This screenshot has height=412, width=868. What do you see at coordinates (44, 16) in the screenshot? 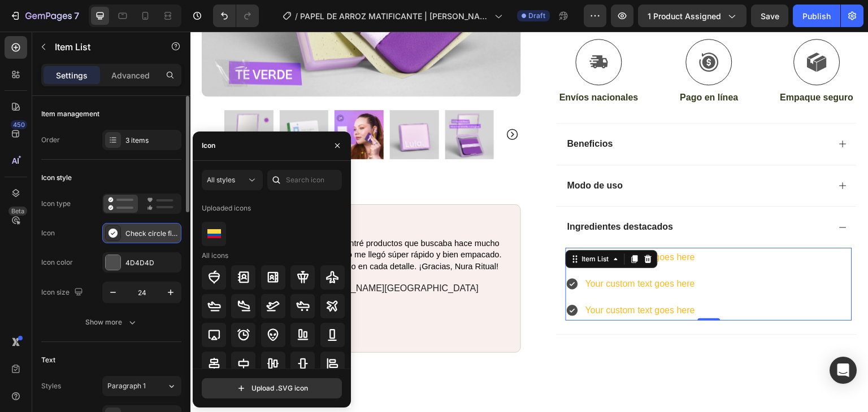
I see `button: 7` at bounding box center [44, 16].